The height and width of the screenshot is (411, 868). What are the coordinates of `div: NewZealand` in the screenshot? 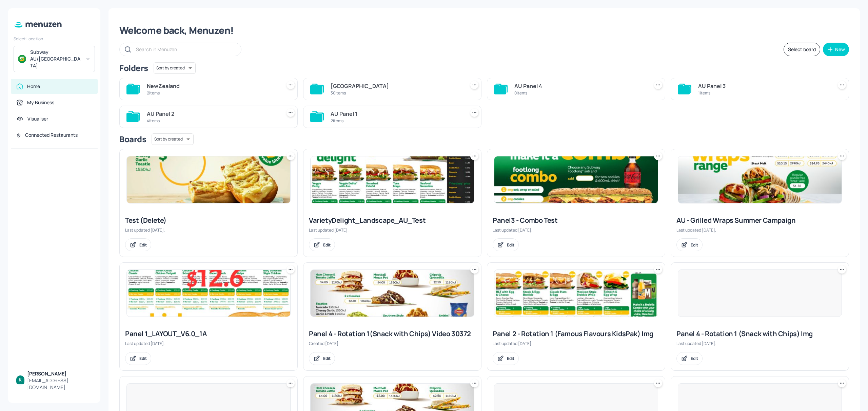 It's located at (213, 86).